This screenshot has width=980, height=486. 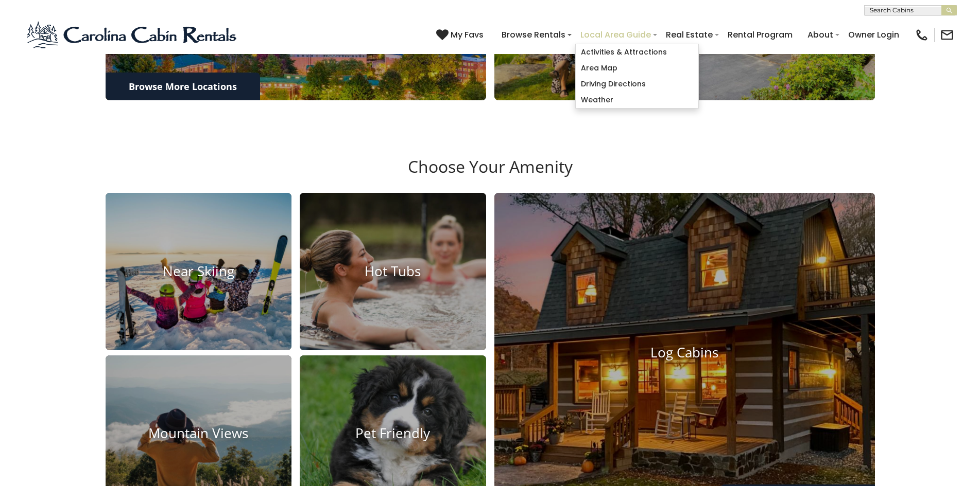 What do you see at coordinates (637, 100) in the screenshot?
I see `a: Weather` at bounding box center [637, 100].